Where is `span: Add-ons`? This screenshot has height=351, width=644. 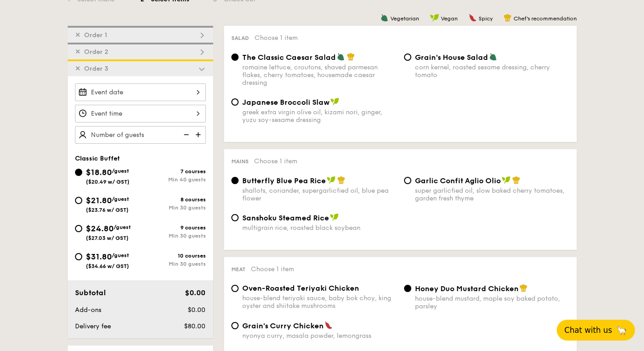
span: Add-ons is located at coordinates (88, 310).